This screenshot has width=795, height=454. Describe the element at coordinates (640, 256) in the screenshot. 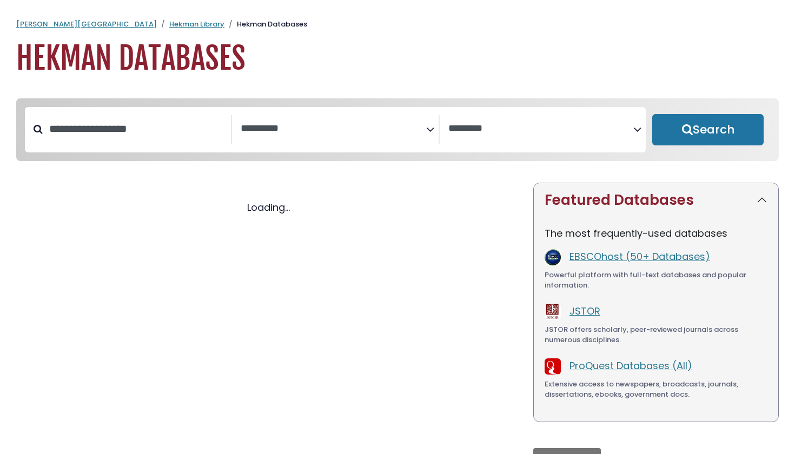

I see `a: EBSCOhost (50+ Databases)` at that location.